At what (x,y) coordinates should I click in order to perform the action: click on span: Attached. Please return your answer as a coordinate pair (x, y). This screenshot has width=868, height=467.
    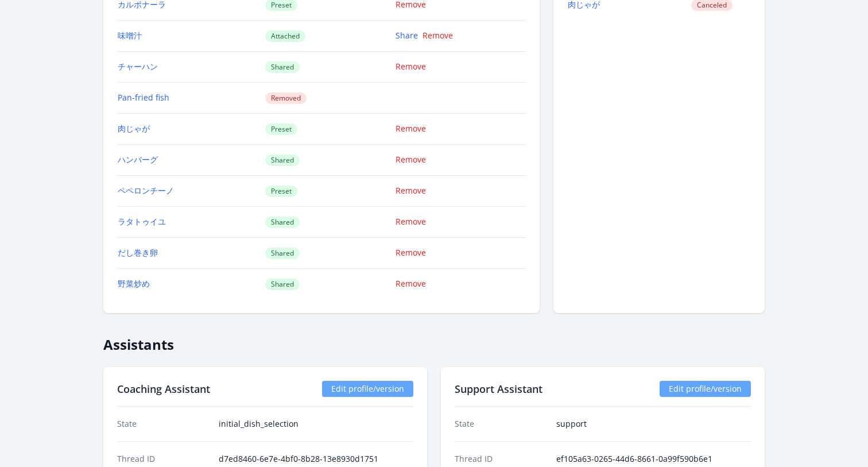
    Looking at the image, I should click on (286, 36).